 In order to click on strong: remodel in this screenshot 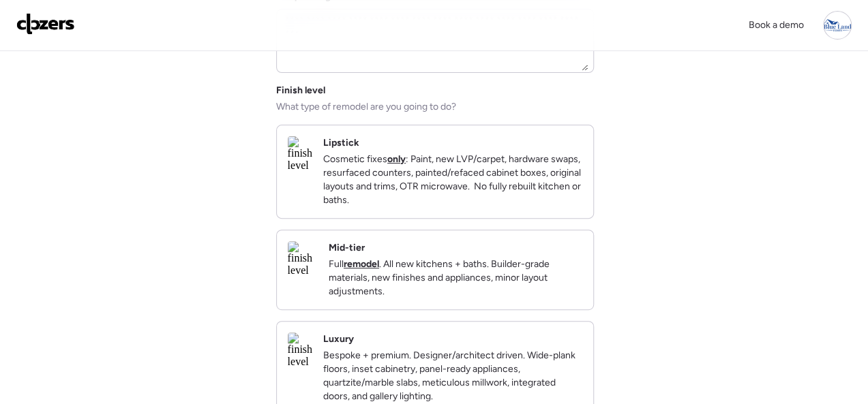, I will do `click(361, 264)`.